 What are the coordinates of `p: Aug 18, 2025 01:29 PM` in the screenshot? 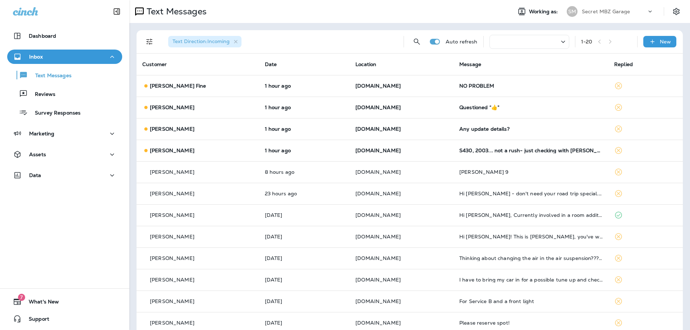 It's located at (305, 323).